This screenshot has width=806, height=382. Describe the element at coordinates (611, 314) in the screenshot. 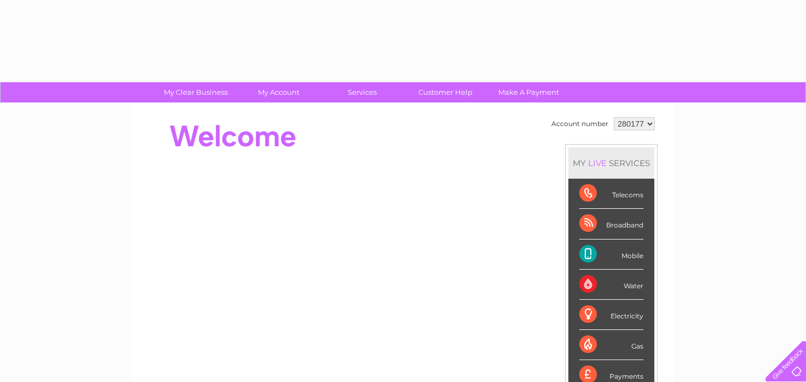

I see `div: Electricity` at that location.